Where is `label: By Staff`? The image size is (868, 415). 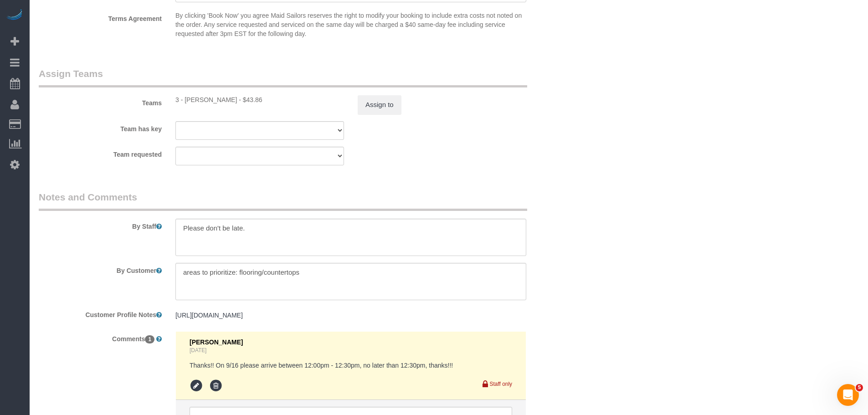 label: By Staff is located at coordinates (100, 225).